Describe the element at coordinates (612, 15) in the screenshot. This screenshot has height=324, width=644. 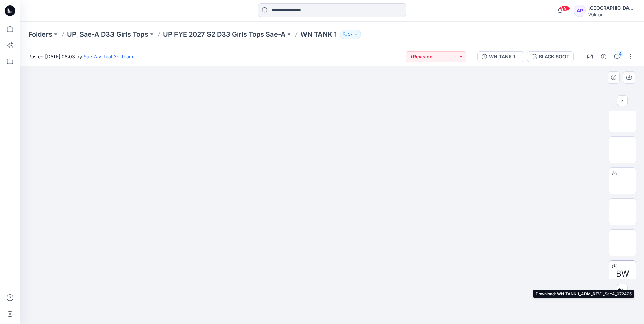
I see `div: Walmart` at that location.